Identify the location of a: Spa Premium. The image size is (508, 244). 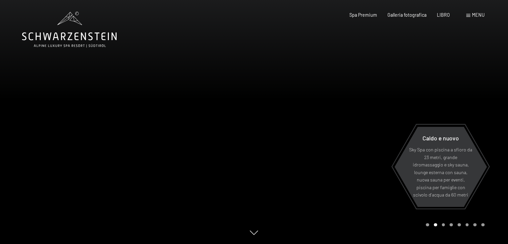
(363, 15).